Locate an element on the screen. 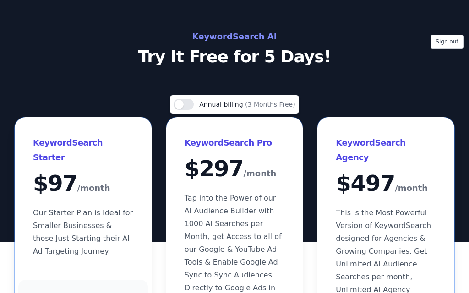 Image resolution: width=469 pixels, height=293 pixels. div: $ 297 is located at coordinates (235, 169).